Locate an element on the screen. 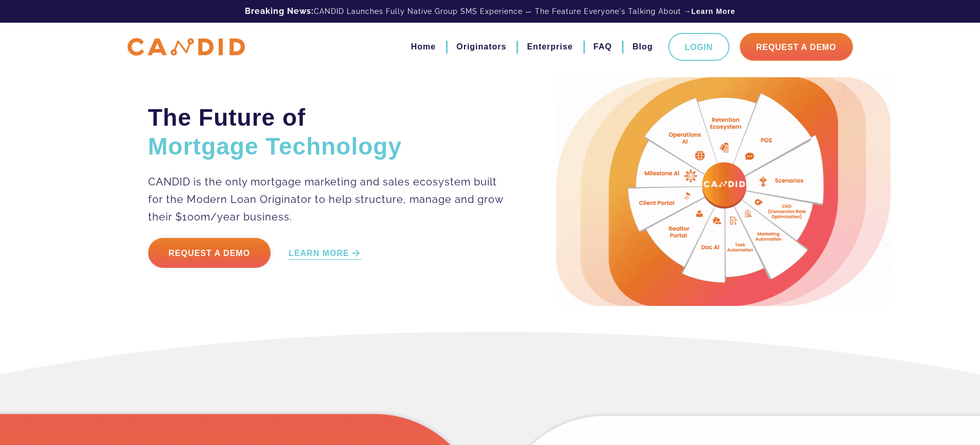 Image resolution: width=980 pixels, height=445 pixels. a: FAQ is located at coordinates (603, 47).